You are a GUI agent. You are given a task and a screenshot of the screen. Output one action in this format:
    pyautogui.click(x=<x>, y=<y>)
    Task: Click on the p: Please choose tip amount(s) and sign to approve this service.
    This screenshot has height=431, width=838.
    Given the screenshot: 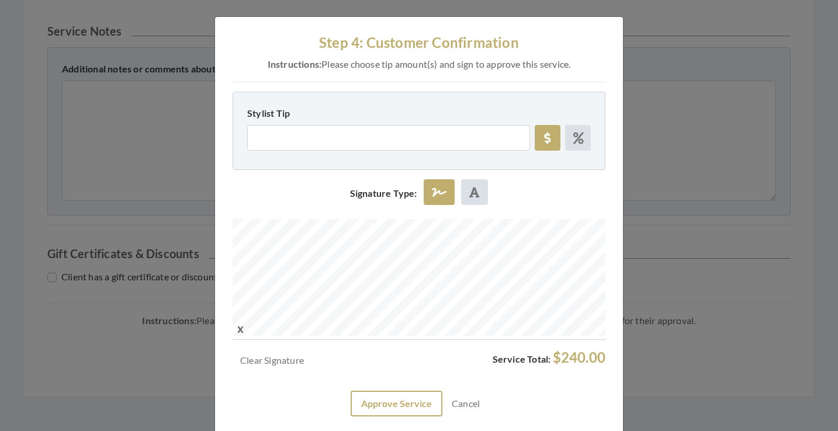 What is the action you would take?
    pyautogui.click(x=419, y=64)
    